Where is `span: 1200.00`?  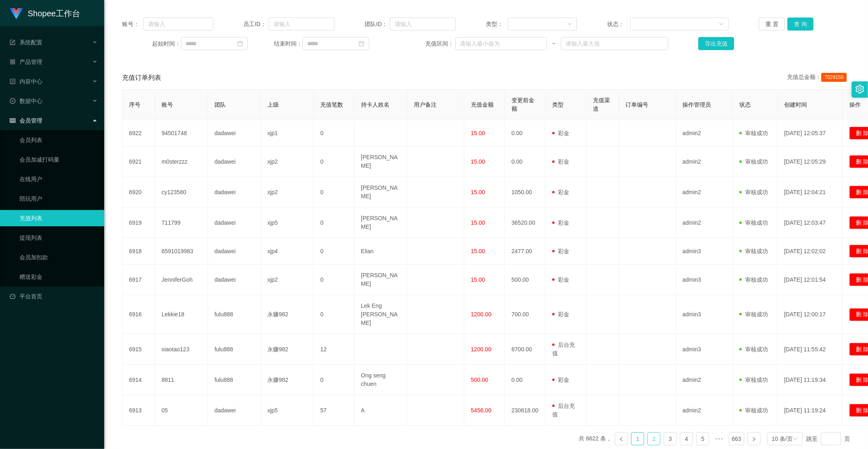 span: 1200.00 is located at coordinates (481, 349).